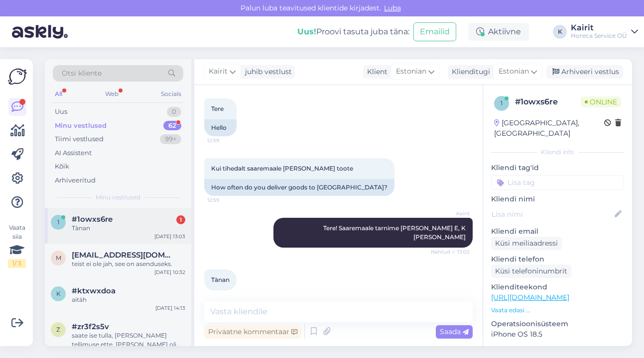  Describe the element at coordinates (174, 112) in the screenshot. I see `div: 0` at that location.